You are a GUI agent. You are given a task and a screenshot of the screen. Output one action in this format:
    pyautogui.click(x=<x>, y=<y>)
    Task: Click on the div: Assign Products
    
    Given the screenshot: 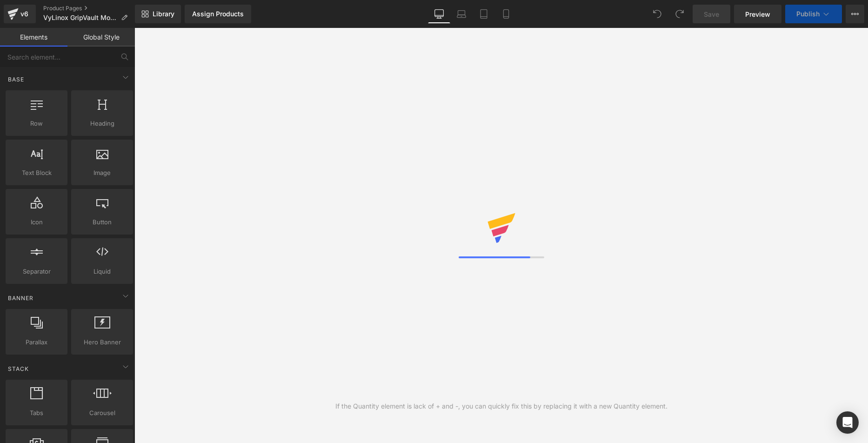 What is the action you would take?
    pyautogui.click(x=217, y=14)
    